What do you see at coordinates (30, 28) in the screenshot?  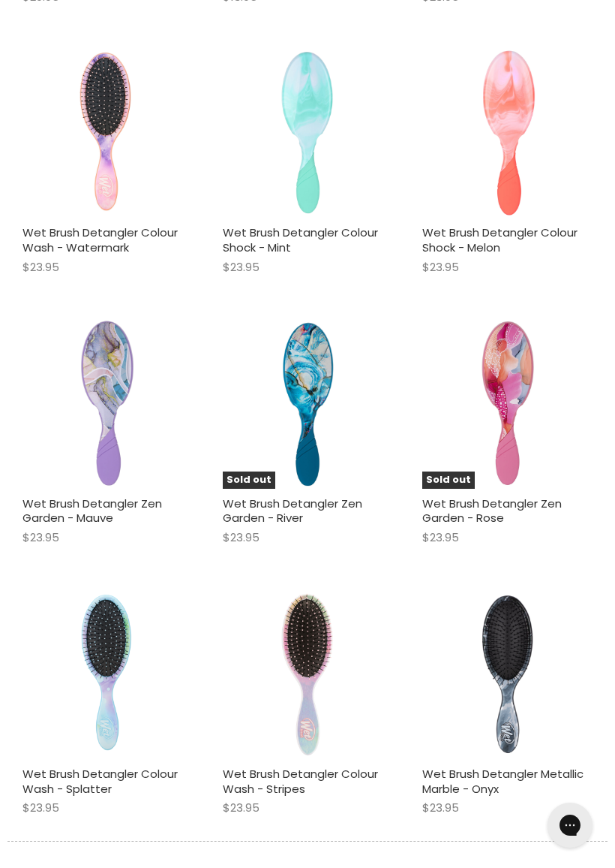 I see `button: Gorgias live chat` at bounding box center [30, 28].